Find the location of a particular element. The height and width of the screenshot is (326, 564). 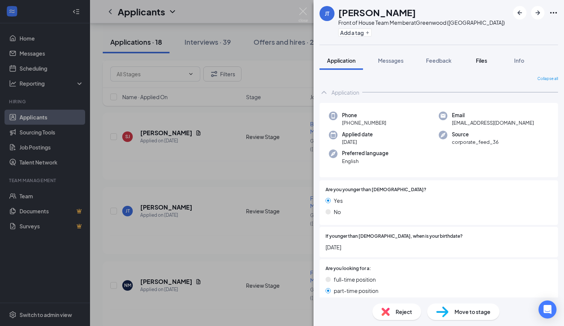

span: Move to stage is located at coordinates (473, 311).